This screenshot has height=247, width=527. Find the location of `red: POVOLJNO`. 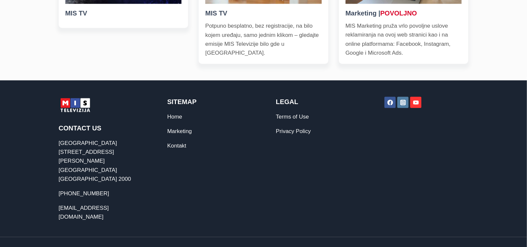

red: POVOLJNO is located at coordinates (398, 13).